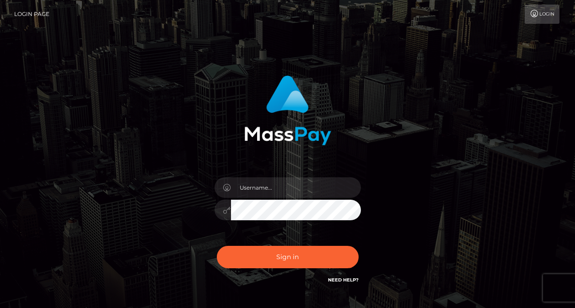 The width and height of the screenshot is (575, 308). What do you see at coordinates (542, 14) in the screenshot?
I see `a: Login` at bounding box center [542, 14].